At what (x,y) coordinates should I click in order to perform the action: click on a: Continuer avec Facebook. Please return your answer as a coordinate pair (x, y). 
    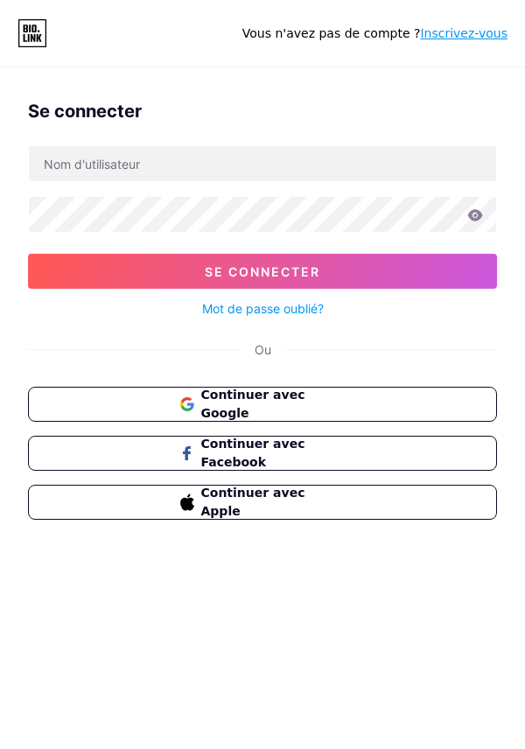
    Looking at the image, I should click on (263, 453).